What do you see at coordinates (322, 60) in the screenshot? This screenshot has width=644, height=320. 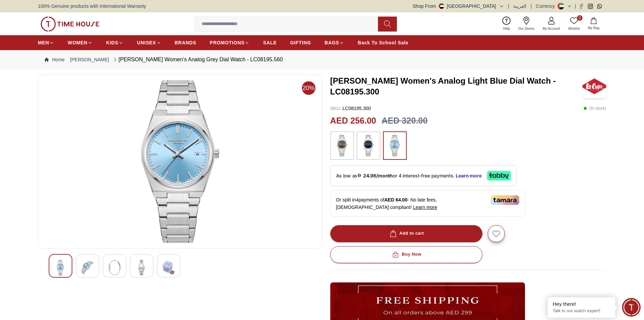 I see `nav: Breadcrumb` at bounding box center [322, 60].